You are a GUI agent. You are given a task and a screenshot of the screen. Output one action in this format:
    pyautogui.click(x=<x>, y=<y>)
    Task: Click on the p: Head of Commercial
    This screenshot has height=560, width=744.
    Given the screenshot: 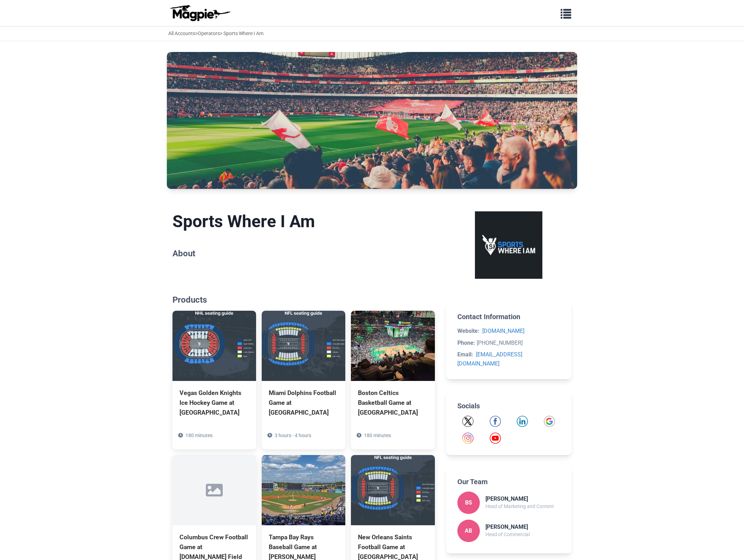 What is the action you would take?
    pyautogui.click(x=507, y=535)
    